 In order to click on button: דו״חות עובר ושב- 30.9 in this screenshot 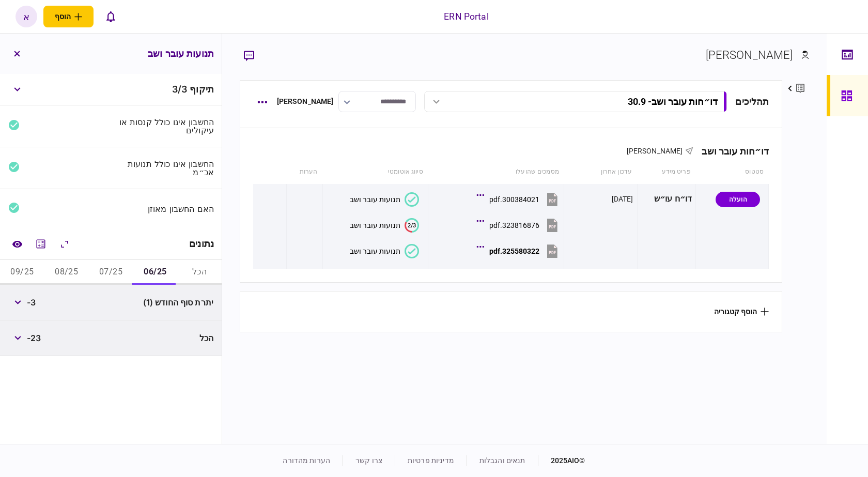, I will do `click(575, 101)`.